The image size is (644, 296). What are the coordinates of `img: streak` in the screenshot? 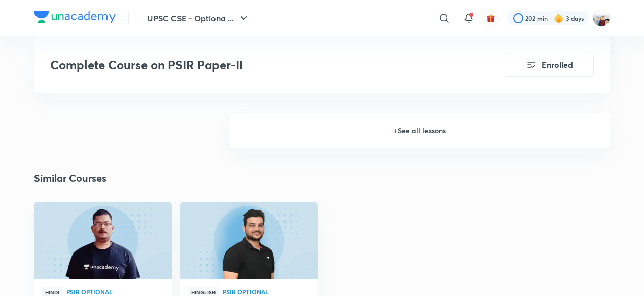 It's located at (559, 18).